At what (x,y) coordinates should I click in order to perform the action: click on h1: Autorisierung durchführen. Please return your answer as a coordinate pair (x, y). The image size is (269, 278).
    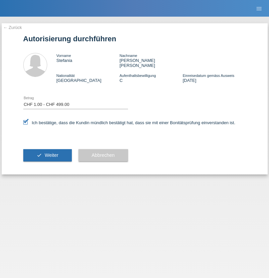
    Looking at the image, I should click on (135, 39).